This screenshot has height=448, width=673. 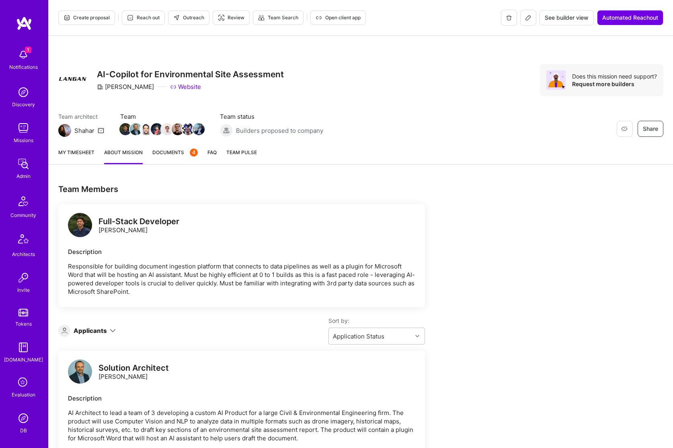 I want to click on span: Create proposal, so click(x=86, y=18).